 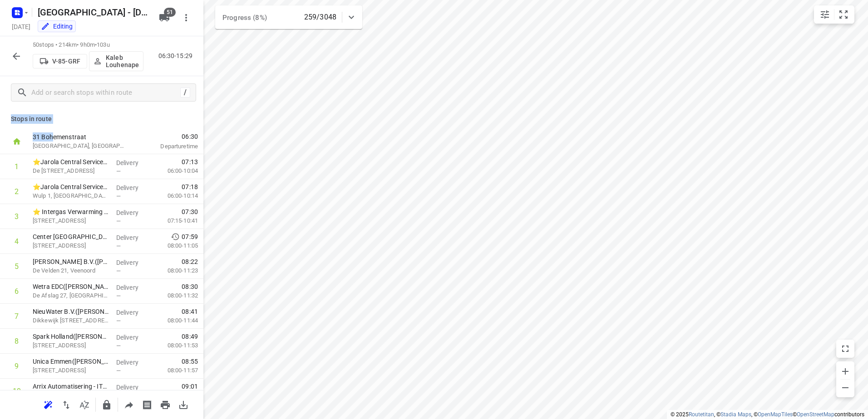 I want to click on span: Share route, so click(x=129, y=404).